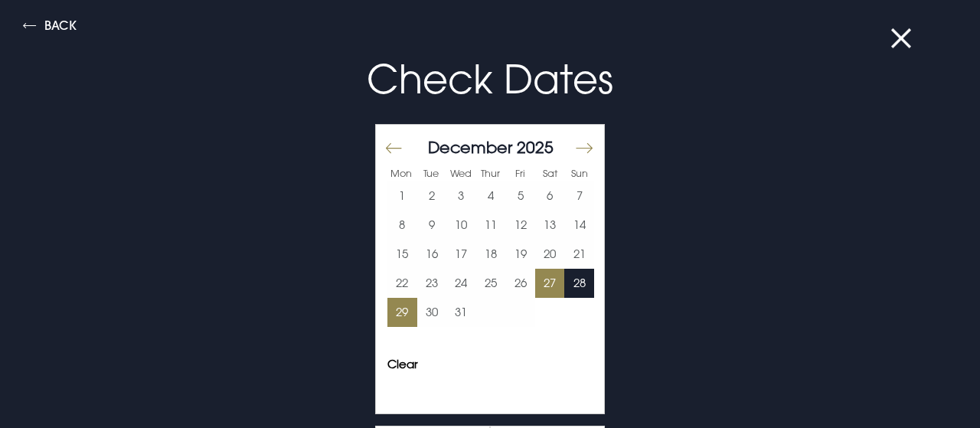  Describe the element at coordinates (520, 225) in the screenshot. I see `button: 12` at that location.